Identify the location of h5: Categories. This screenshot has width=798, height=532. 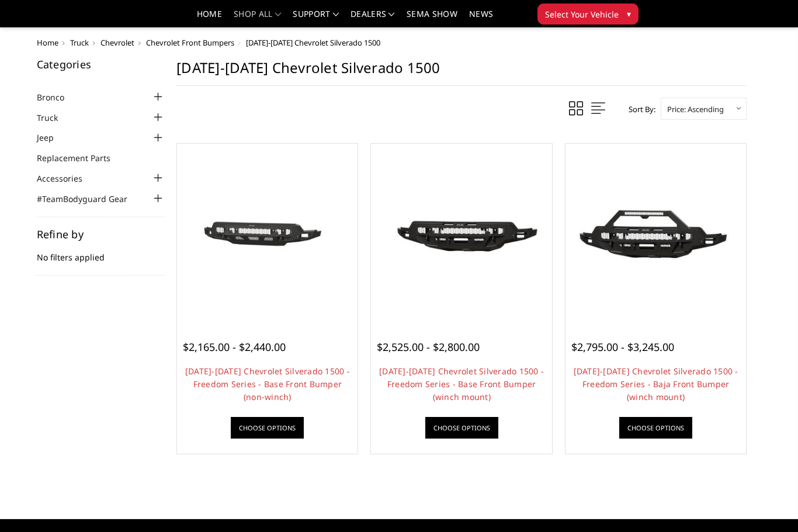
(101, 64).